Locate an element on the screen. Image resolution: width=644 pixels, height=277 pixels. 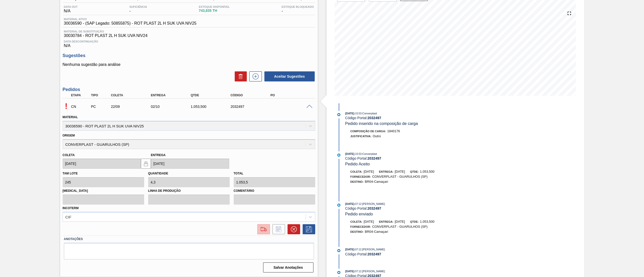
input: dd/mm/yyyy is located at coordinates (101, 164).